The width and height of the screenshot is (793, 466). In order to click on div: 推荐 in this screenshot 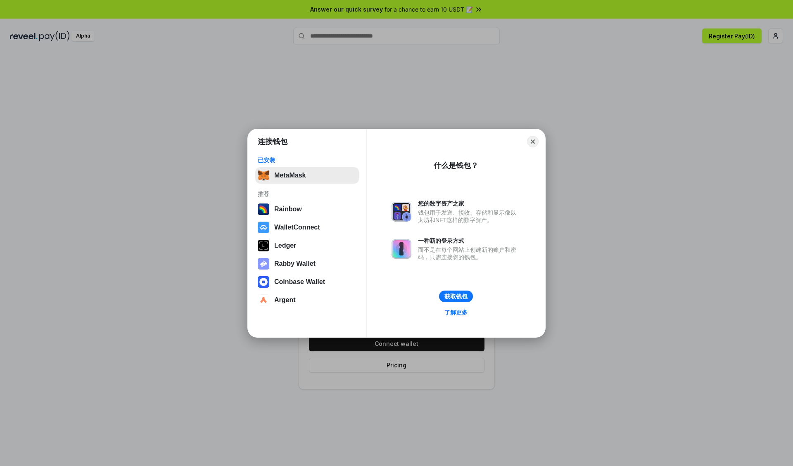, I will do `click(307, 194)`.